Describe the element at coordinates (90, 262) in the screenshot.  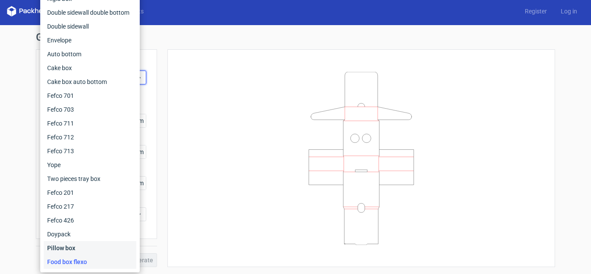
I see `div: Food box flexo` at that location.